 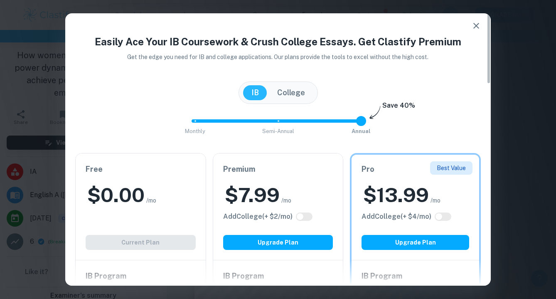 I want to click on span: Monthly, so click(x=195, y=131).